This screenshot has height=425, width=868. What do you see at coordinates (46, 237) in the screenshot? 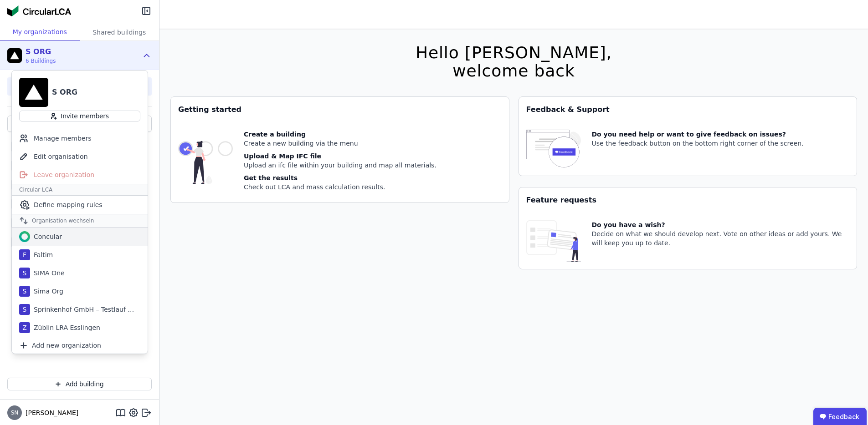
I see `div: Concular` at bounding box center [46, 237].